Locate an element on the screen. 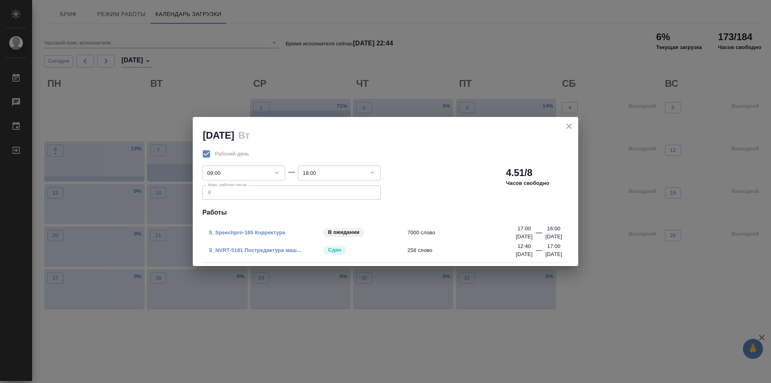 The width and height of the screenshot is (771, 383). span: Рабочий день is located at coordinates (232, 154).